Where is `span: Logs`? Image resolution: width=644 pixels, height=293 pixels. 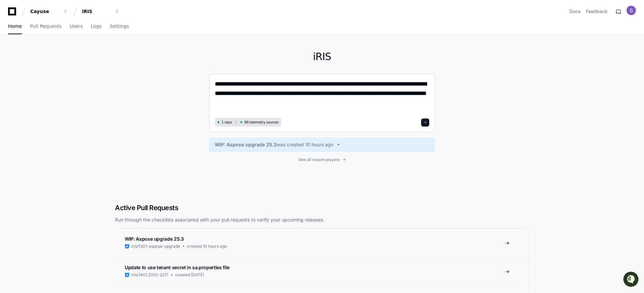
span: Logs is located at coordinates (97, 26).